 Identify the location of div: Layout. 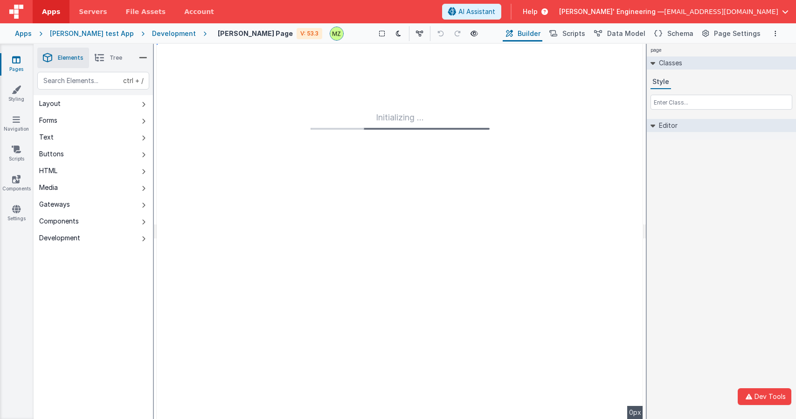
(50, 103).